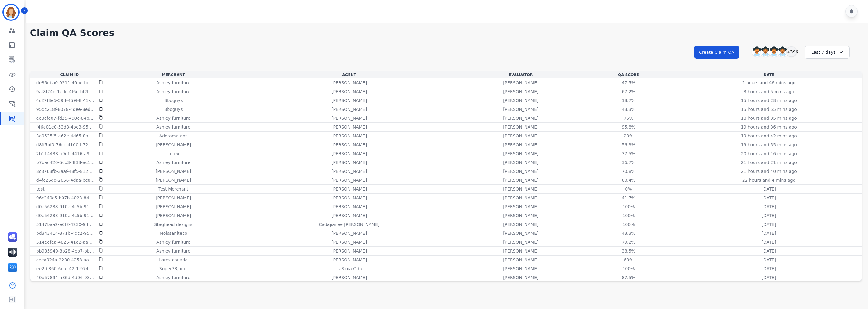 The width and height of the screenshot is (868, 309). I want to click on div: 18.7%, so click(628, 100).